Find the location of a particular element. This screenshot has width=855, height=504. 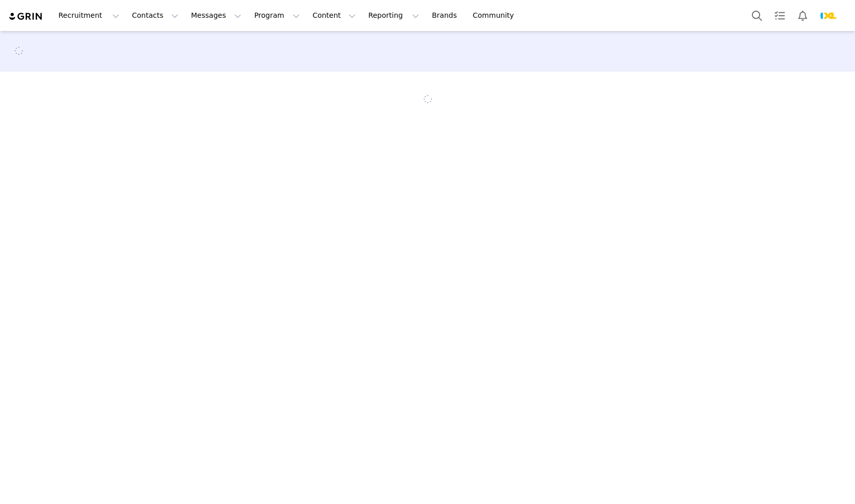

button: Content is located at coordinates (334, 15).